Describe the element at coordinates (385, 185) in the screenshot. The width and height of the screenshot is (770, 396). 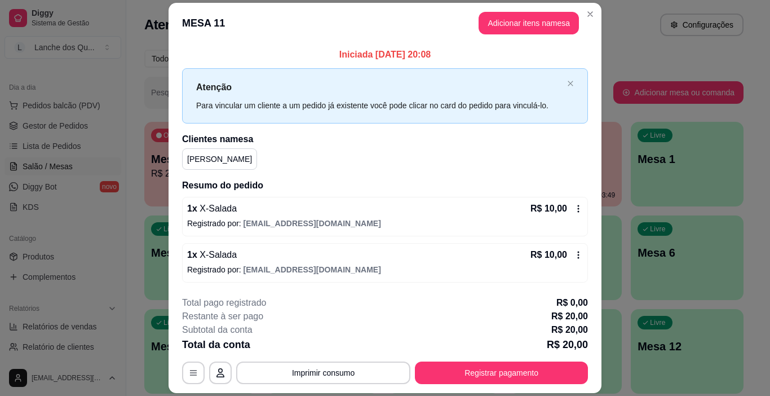
I see `h2: Resumo do pedido` at that location.